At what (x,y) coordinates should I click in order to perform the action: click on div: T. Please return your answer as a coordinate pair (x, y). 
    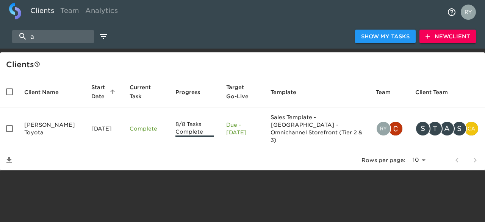
    Looking at the image, I should click on (435, 128).